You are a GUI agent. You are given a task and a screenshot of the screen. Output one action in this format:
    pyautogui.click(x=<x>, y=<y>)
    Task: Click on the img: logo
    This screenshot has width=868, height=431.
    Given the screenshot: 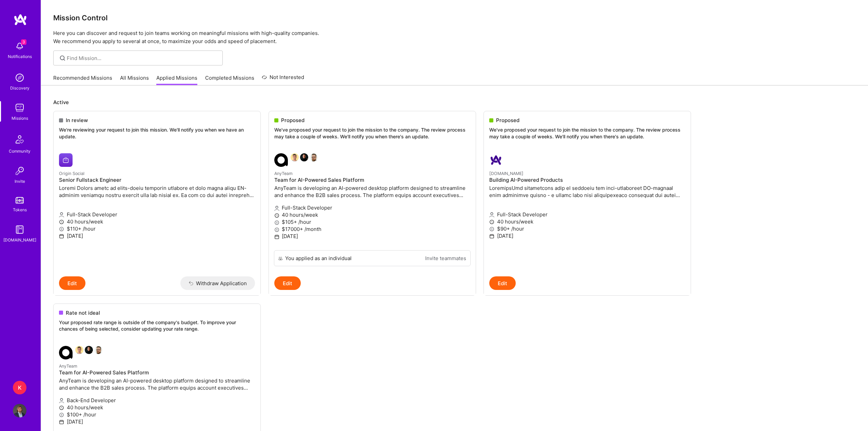 What is the action you would take?
    pyautogui.click(x=20, y=20)
    